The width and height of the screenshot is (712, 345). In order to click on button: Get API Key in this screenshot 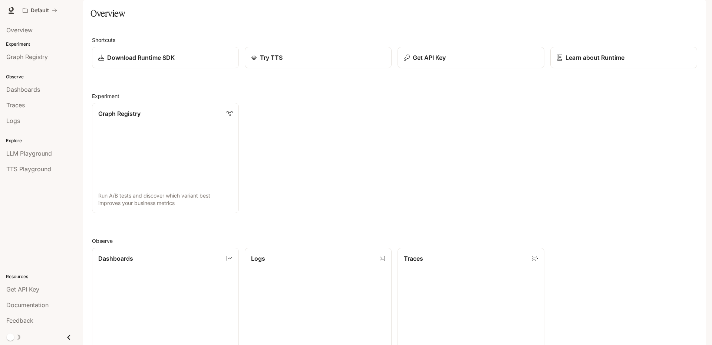, I will do `click(471, 57)`.